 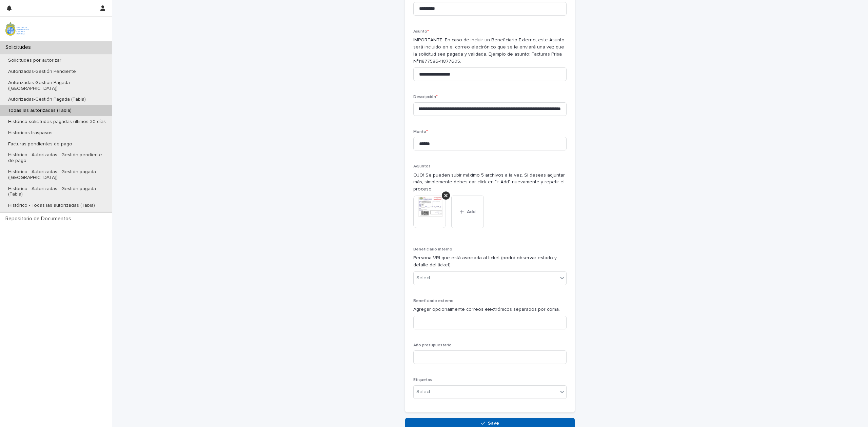 What do you see at coordinates (42, 72) in the screenshot?
I see `p: Autorizadas-Gestión Pendiente` at bounding box center [42, 72].